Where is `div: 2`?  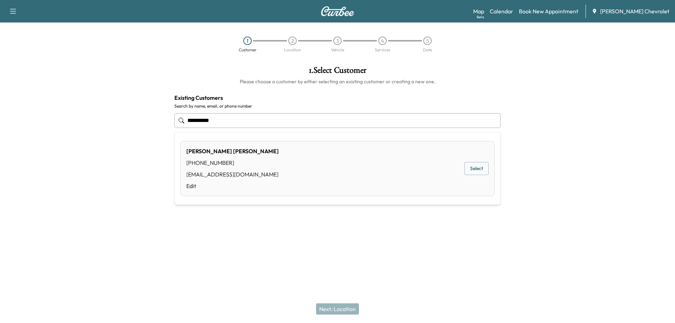
div: 2 is located at coordinates (292, 41).